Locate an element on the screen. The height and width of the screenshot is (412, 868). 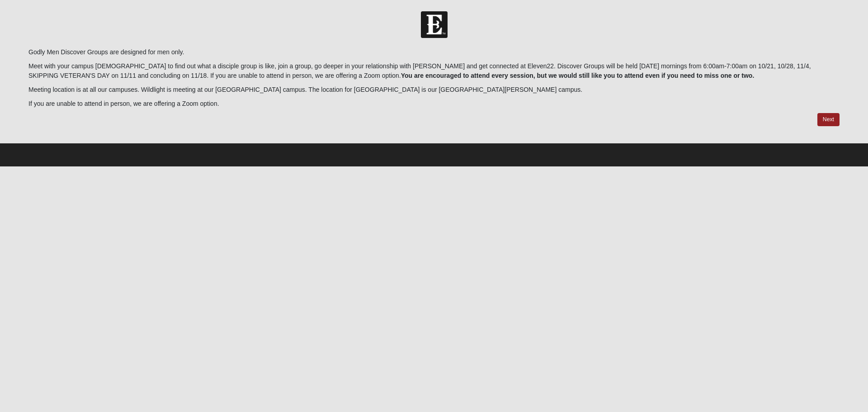
b: You are encouraged to attend every session, but we would still like you to attend even if you nee... is located at coordinates (578, 75).